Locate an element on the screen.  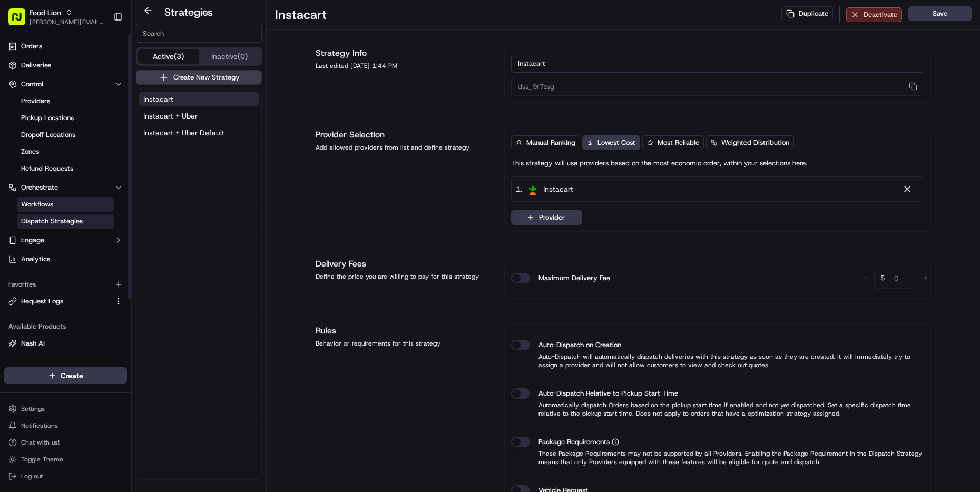
a: Refund Requests is located at coordinates (66, 168).